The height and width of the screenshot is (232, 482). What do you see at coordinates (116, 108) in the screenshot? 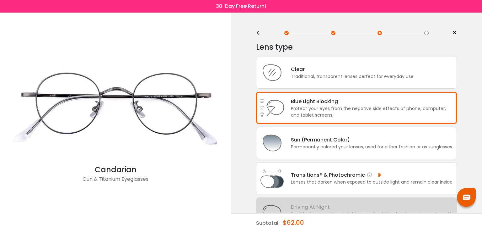
I see `img: Gun Candarian - Titanium Eyeglasses` at bounding box center [116, 108].